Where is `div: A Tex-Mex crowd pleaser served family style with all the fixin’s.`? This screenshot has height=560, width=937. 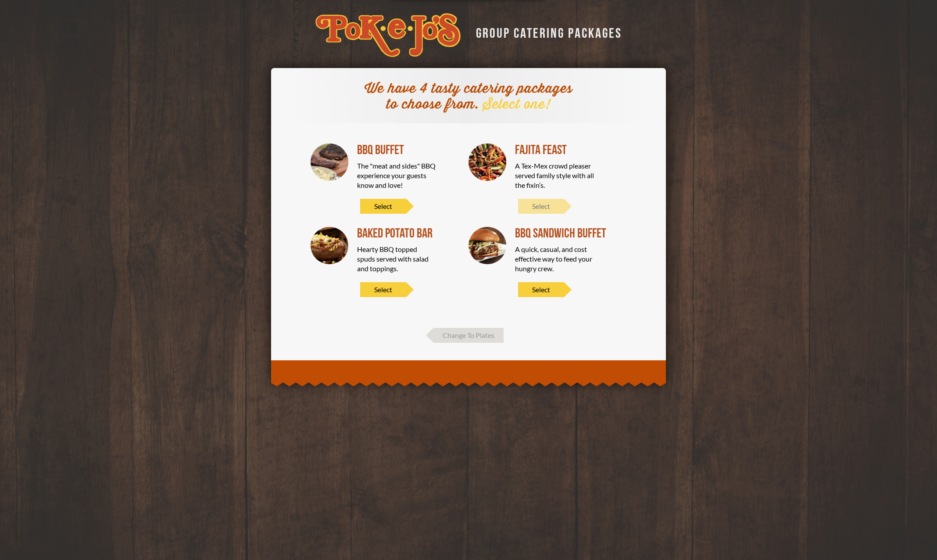 div: A Tex-Mex crowd pleaser served family style with all the fixin’s. is located at coordinates (555, 176).